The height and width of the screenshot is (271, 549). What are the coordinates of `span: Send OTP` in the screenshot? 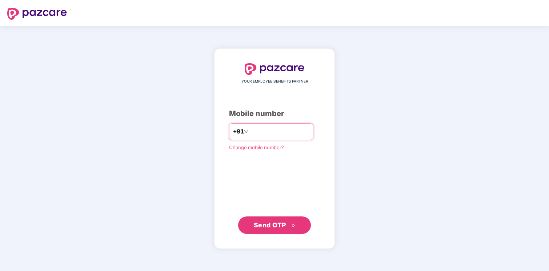 It's located at (270, 225).